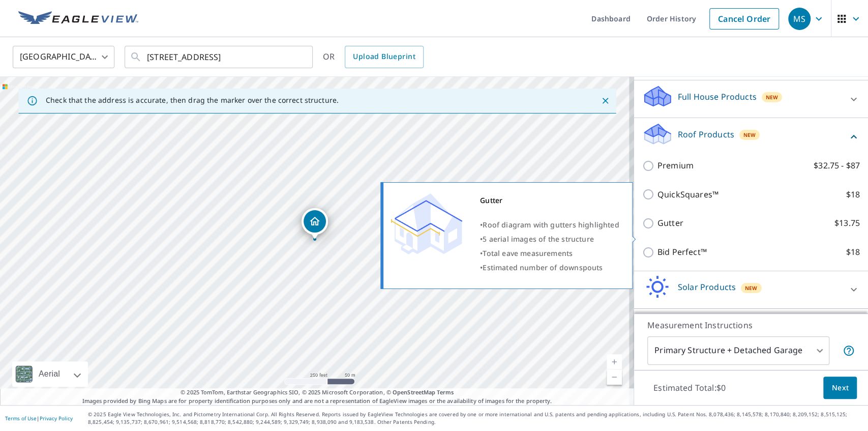 The height and width of the screenshot is (431, 868). What do you see at coordinates (414, 392) in the screenshot?
I see `a: OpenStreetMap` at bounding box center [414, 392].